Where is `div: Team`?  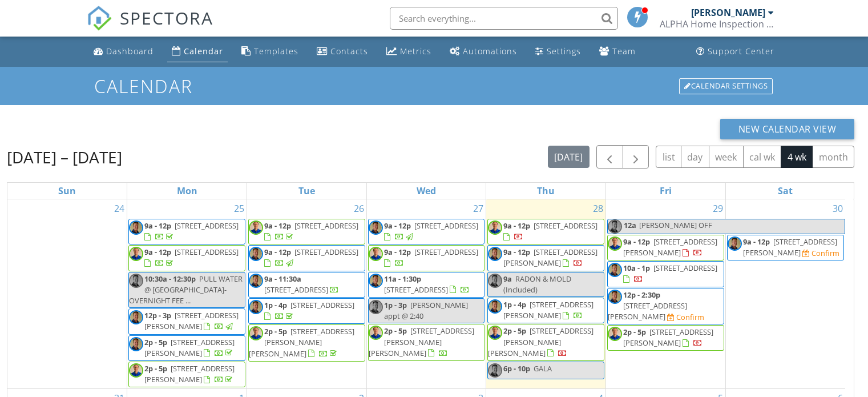
div: Team is located at coordinates (623, 51).